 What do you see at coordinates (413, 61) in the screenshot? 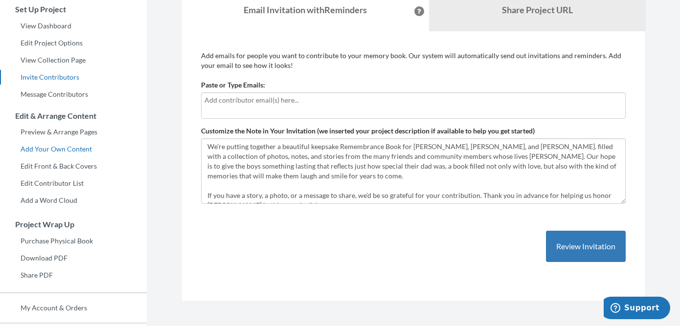
I see `p: Add emails for people you want to contribute to your memory book. Our system will automatically s...` at bounding box center [413, 61].